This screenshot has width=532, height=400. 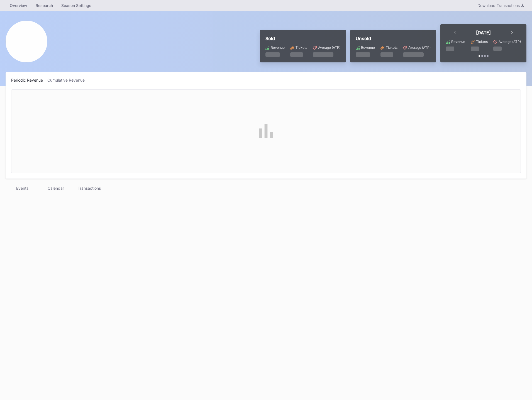 I want to click on div: Calendar, so click(x=56, y=188).